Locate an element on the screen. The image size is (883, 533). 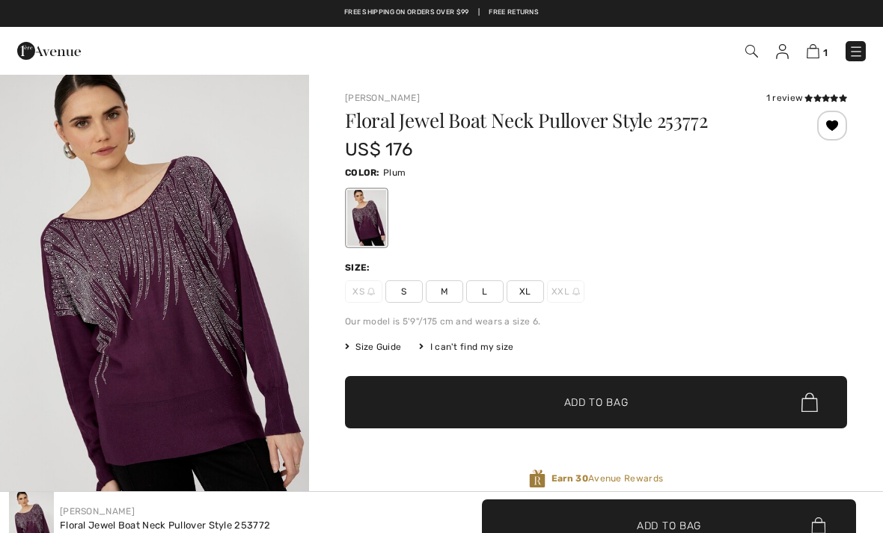
a: Free shipping on orders over $99 is located at coordinates (406, 13).